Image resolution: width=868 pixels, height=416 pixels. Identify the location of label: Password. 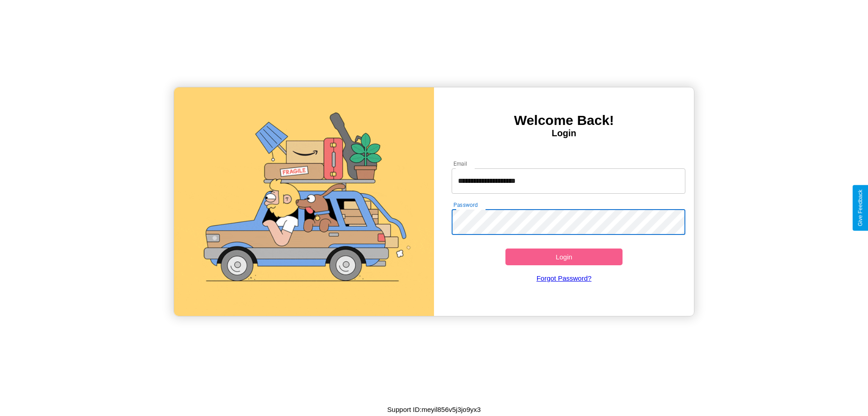
(465, 204).